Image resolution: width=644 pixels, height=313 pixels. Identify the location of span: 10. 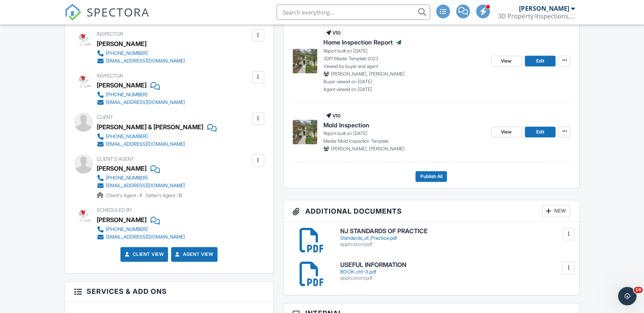
(638, 290).